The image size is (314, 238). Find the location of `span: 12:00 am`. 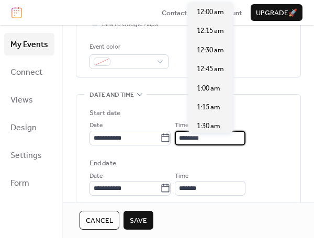

span: 12:00 am is located at coordinates (210, 12).